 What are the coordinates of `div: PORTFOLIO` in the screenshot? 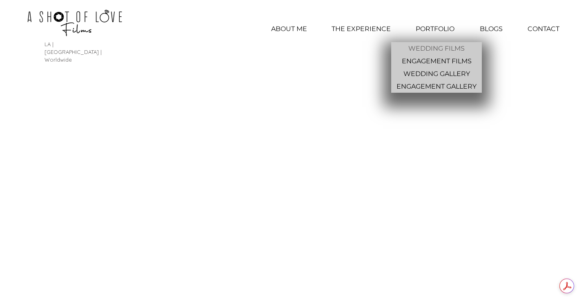 It's located at (435, 29).